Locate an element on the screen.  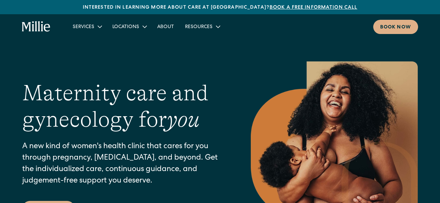
div: Book now is located at coordinates (395, 27).